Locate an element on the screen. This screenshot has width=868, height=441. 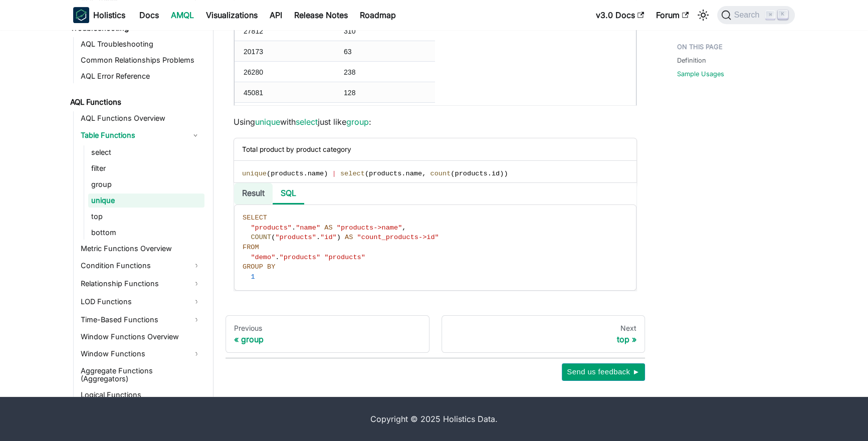
a: Docs is located at coordinates (149, 15).